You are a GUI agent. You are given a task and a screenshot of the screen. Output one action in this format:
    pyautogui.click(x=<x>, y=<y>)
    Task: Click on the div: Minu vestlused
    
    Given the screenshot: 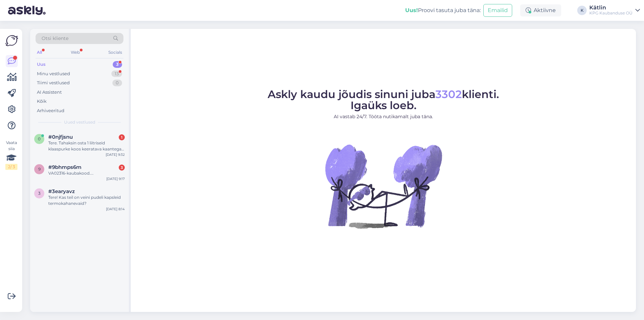 What is the action you would take?
    pyautogui.click(x=53, y=74)
    